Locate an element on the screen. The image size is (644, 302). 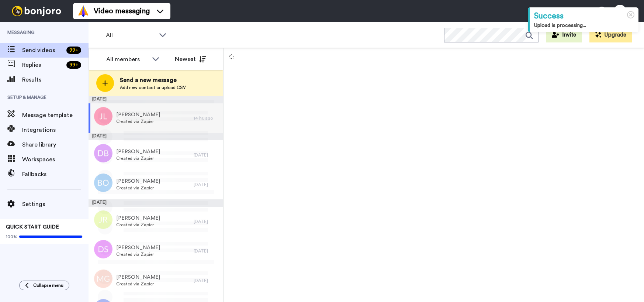
img: jl.png is located at coordinates (103, 116).